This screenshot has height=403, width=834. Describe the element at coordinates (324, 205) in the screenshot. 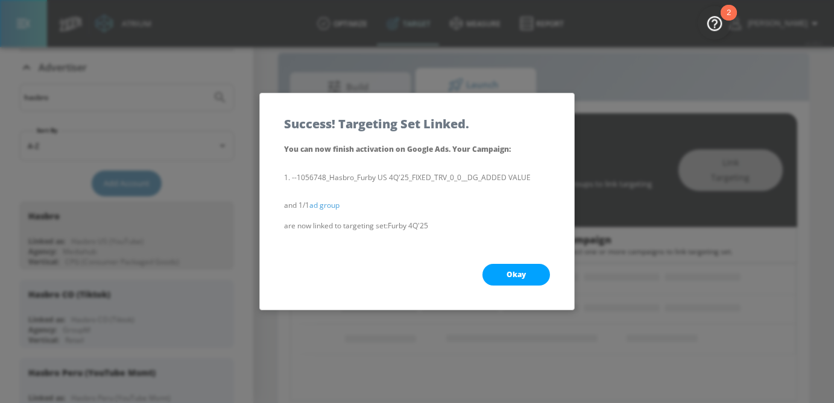

I see `a: ad group` at that location.